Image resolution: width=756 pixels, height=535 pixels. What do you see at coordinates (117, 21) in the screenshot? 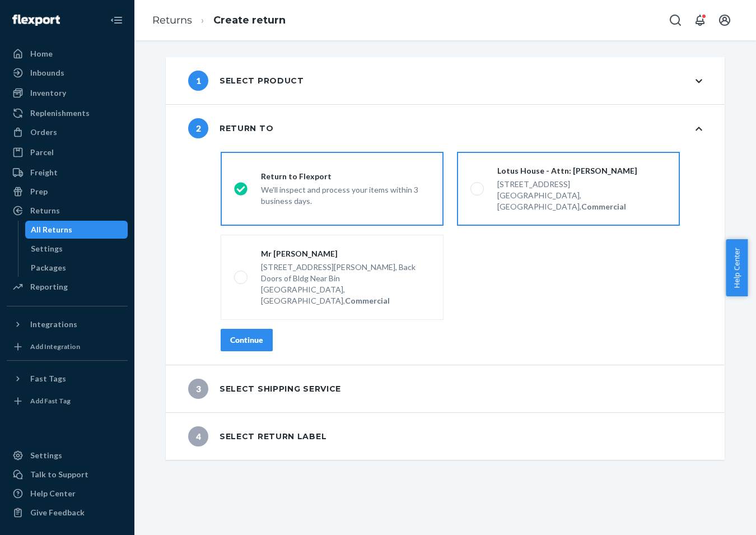
I see `button: Close Navigation` at bounding box center [117, 21].